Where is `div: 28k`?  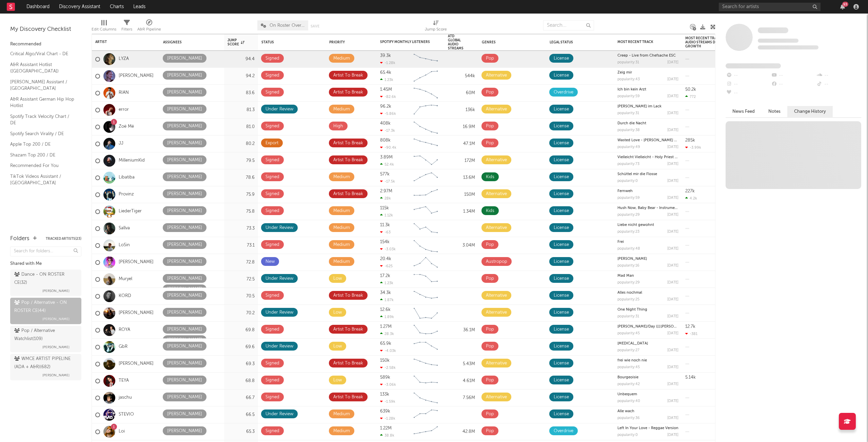
div: 28k is located at coordinates (385, 198).